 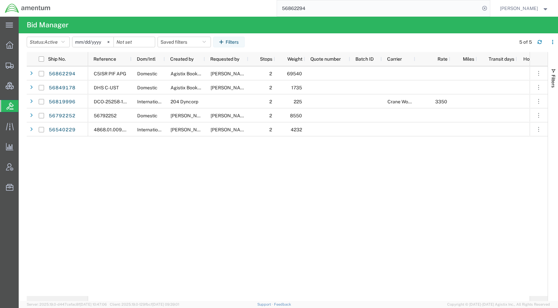 What do you see at coordinates (266, 305) in the screenshot?
I see `a: Support` at bounding box center [266, 305].